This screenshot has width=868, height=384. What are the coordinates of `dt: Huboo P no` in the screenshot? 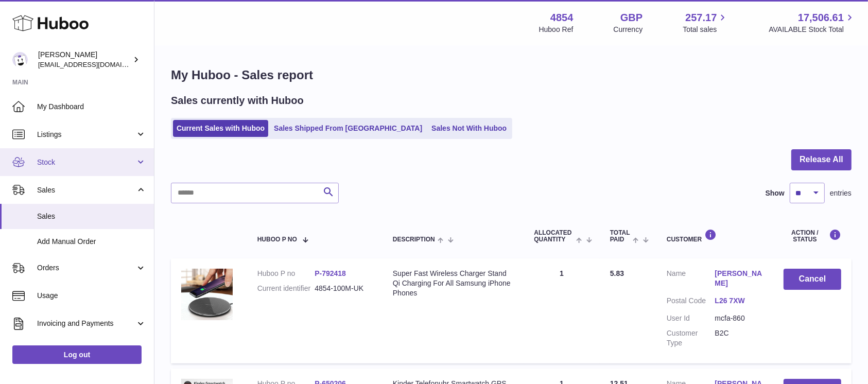 It's located at (286, 273).